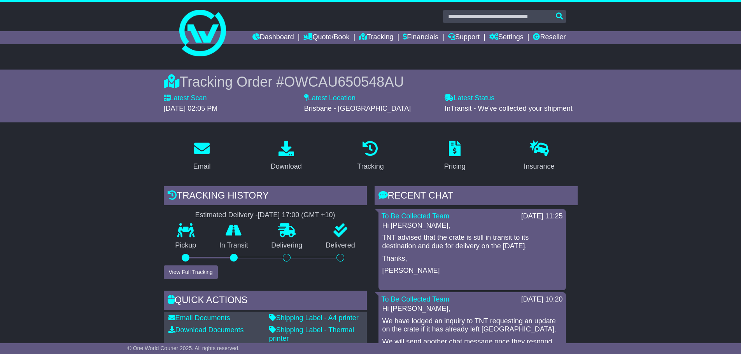 The width and height of the screenshot is (741, 354). I want to click on a: Email Documents, so click(199, 318).